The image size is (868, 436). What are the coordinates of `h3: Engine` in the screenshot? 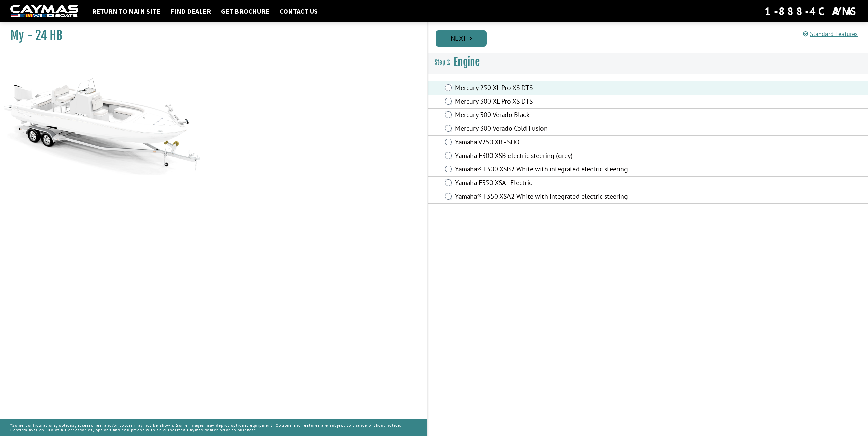 It's located at (648, 62).